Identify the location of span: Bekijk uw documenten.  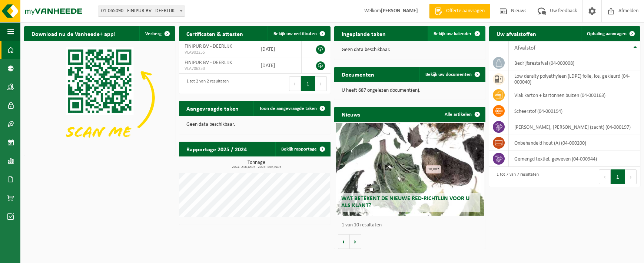
(448, 75).